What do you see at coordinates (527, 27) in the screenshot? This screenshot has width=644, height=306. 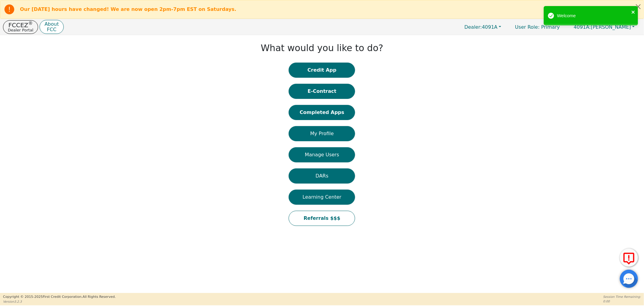 I see `span: User Role :` at bounding box center [527, 27].